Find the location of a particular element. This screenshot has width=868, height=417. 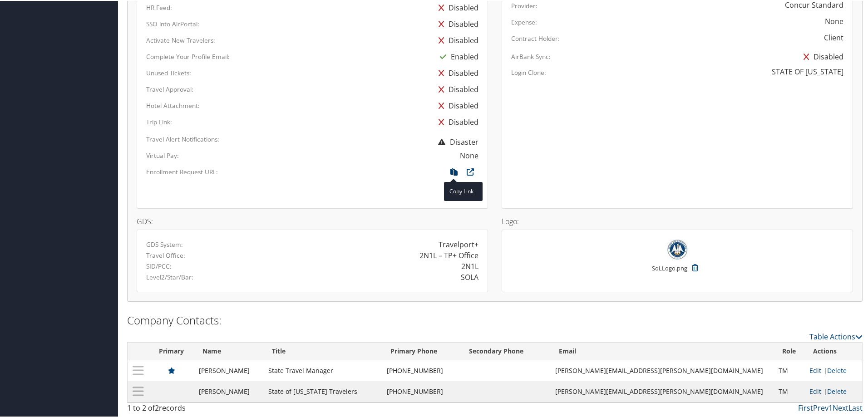

a: Table Actions is located at coordinates (836, 335).